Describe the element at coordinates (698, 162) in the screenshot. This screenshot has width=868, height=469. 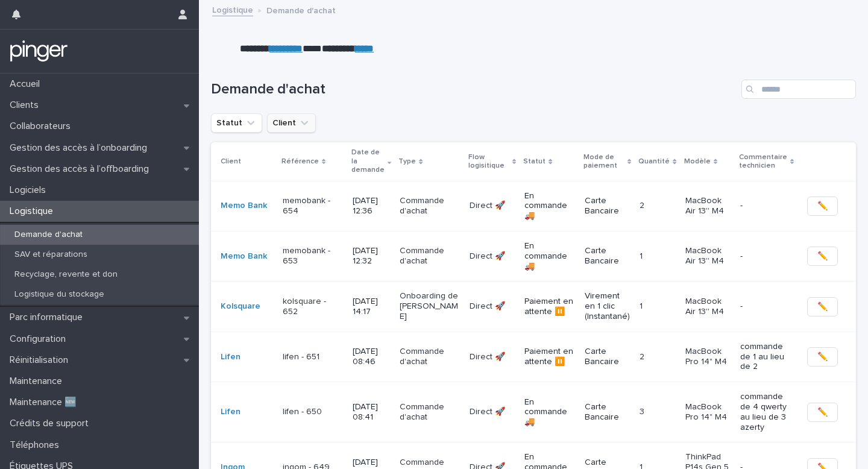
I see `p: Modèle` at that location.